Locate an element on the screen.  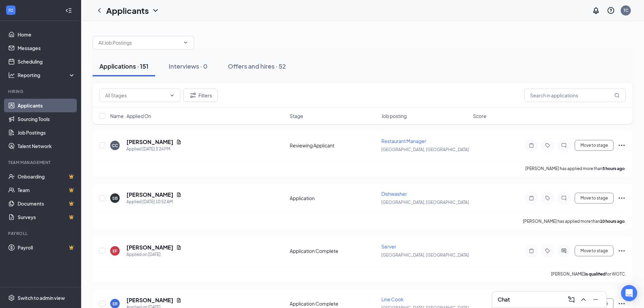
div: Hiring is located at coordinates (41, 91).